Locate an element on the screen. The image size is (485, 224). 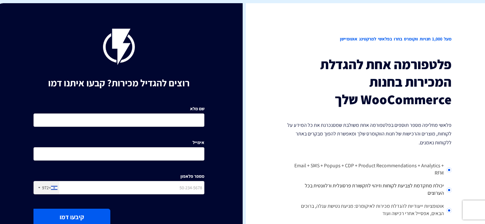
div: +972 is located at coordinates (47, 188).